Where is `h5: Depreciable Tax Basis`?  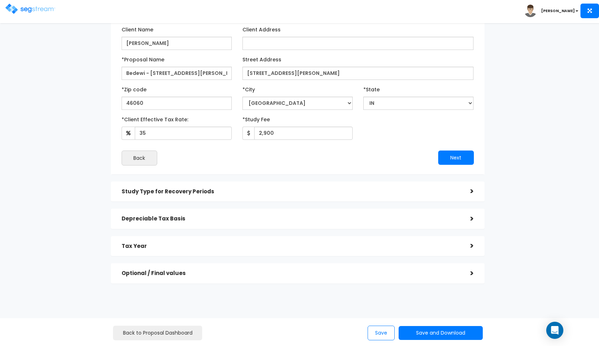 h5: Depreciable Tax Basis is located at coordinates (290, 218).